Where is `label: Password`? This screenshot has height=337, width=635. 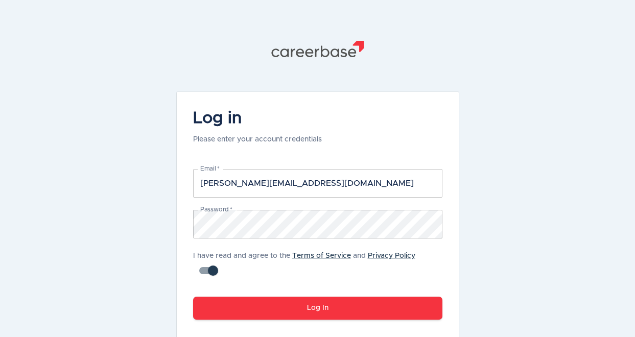
label: Password is located at coordinates (216, 209).